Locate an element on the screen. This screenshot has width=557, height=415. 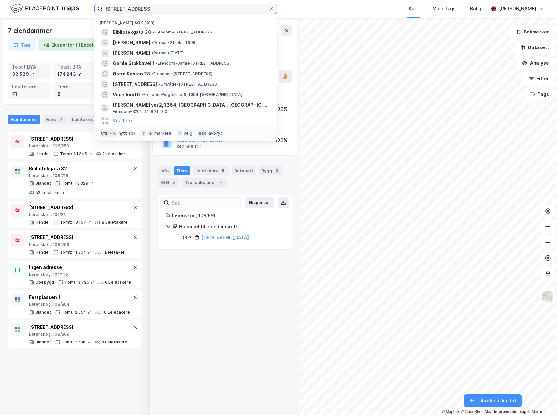
input: Søk på adresse, matrikkel, gårdeiere, leietakere eller personer is located at coordinates (186, 9).